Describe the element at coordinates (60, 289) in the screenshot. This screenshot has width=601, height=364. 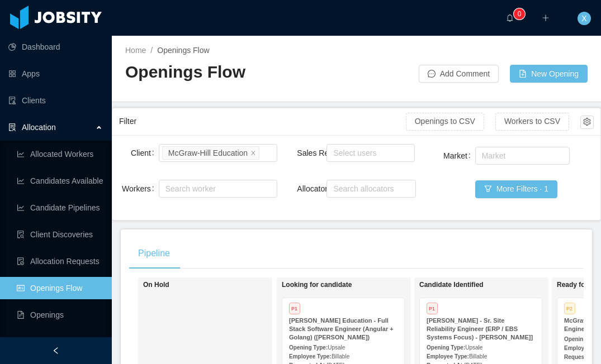
I see `a: icon: idcardOpenings Flow` at that location.